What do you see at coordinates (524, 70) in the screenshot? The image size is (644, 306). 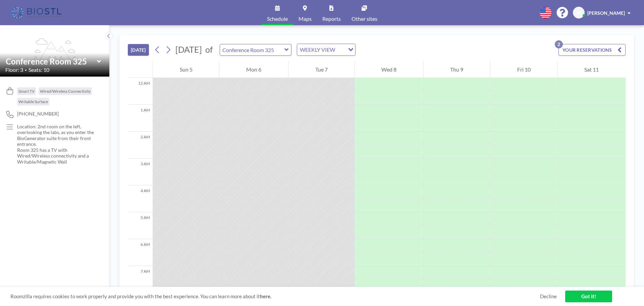 I see `div: Fri 10` at bounding box center [524, 70].